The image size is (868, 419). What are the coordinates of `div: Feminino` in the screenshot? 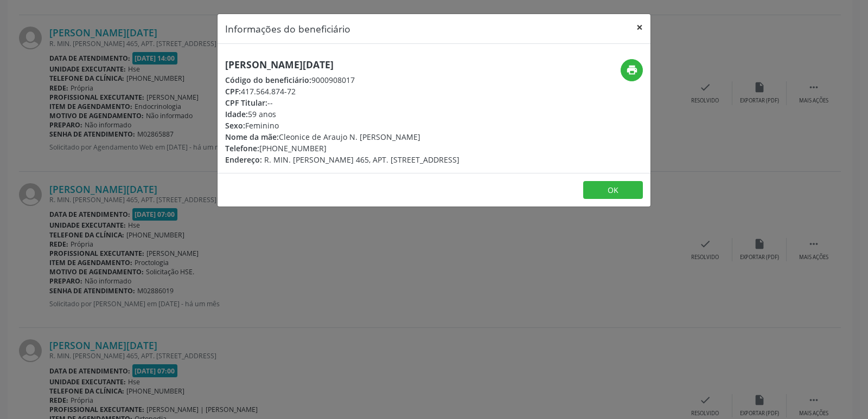 It's located at (342, 125).